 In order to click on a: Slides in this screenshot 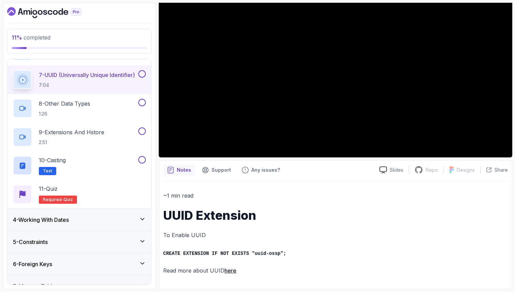, I will do `click(392, 170)`.